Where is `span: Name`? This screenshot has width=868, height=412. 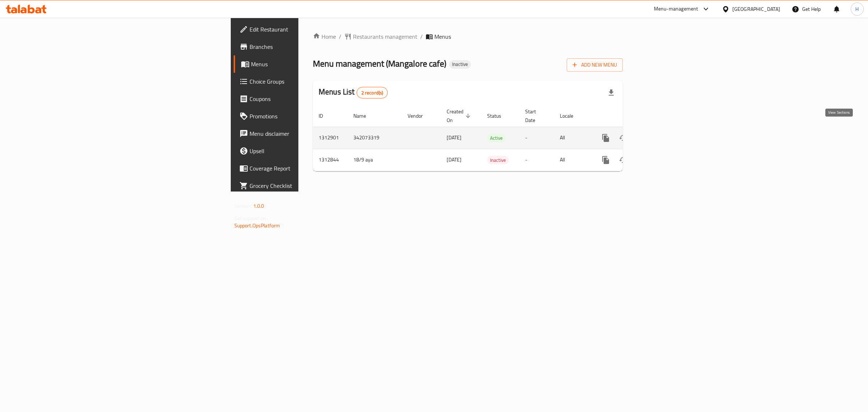
span: Name is located at coordinates (364, 116).